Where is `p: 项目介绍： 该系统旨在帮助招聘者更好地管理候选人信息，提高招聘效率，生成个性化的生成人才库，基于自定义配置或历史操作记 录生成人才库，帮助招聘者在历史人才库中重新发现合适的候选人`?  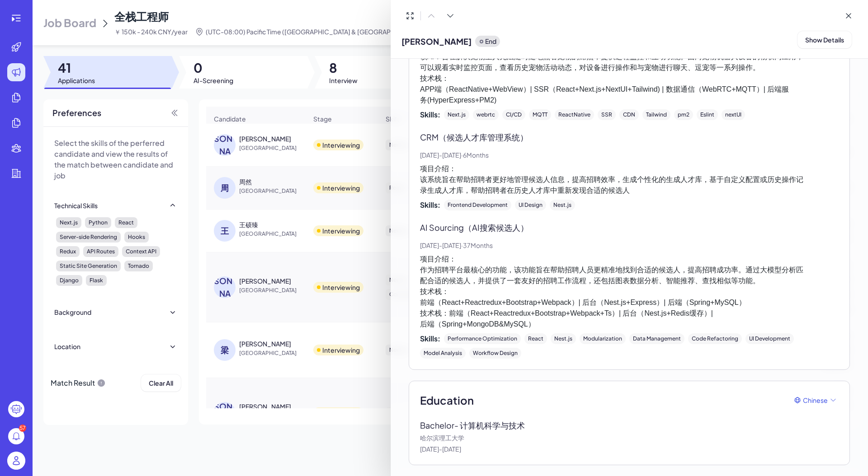 p: 项目介绍： 该系统旨在帮助招聘者更好地管理候选人信息，提高招聘效率，生成个性化的生成人才库，基于自定义配置或历史操作记 录生成人才库，帮助招聘者在历史人才库中重新发现合适的候选人 is located at coordinates (629, 180).